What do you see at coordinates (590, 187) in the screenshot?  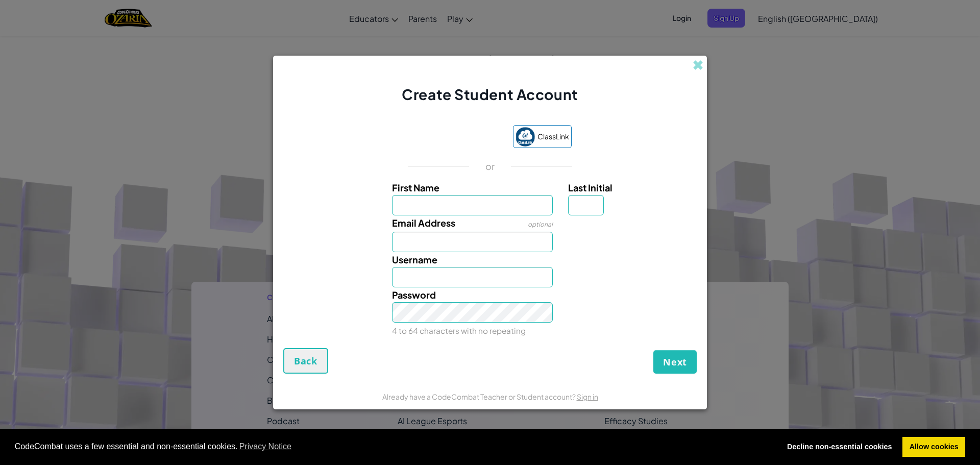 I see `span: Last Initial` at bounding box center [590, 187].